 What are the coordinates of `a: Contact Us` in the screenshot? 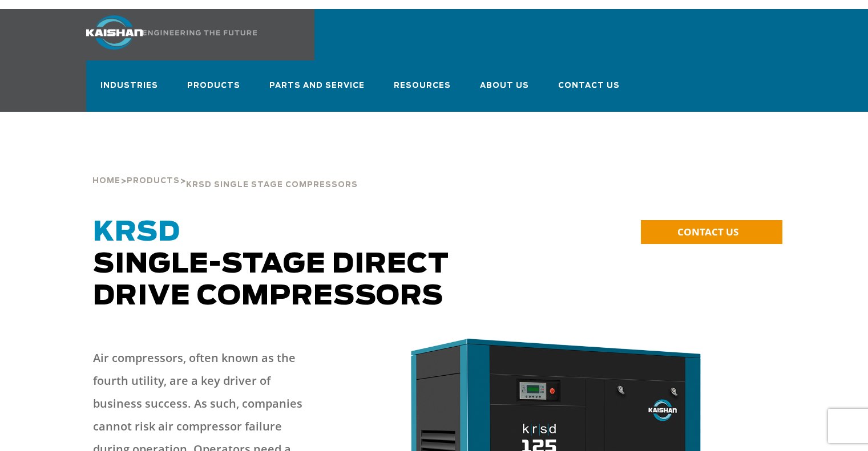 It's located at (589, 90).